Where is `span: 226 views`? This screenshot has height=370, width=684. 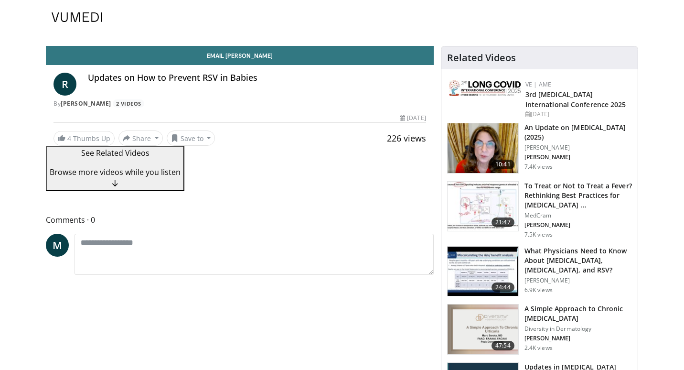 span: 226 views is located at coordinates (406, 138).